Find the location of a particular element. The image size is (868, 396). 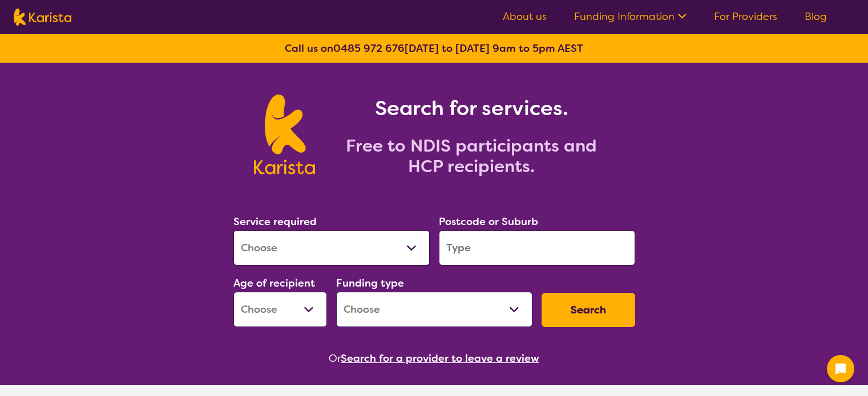

input: Type is located at coordinates (537, 248).